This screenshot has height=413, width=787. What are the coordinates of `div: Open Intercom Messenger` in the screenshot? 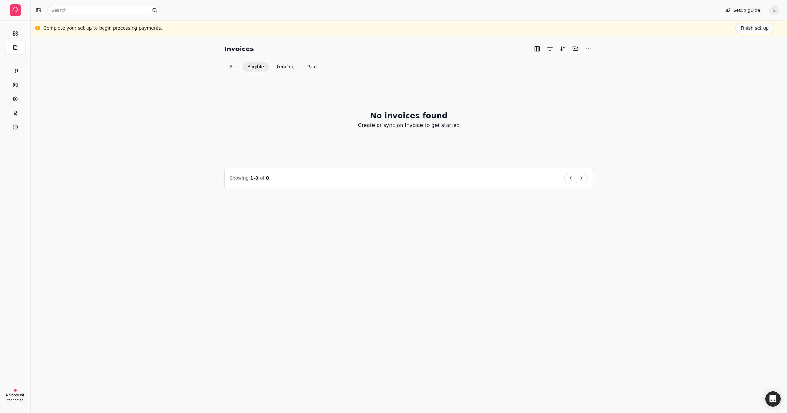 It's located at (773, 399).